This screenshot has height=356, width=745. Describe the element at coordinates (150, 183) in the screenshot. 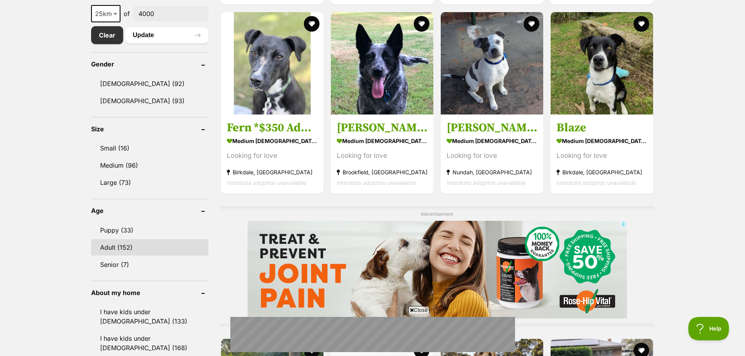

I see `a: Large (73)` at that location.